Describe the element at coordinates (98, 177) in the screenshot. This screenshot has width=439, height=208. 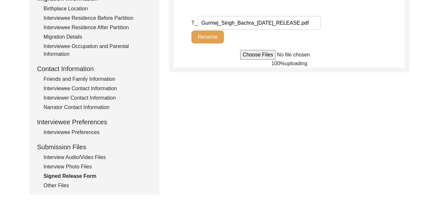
I see `div: Signed Release Form` at that location.